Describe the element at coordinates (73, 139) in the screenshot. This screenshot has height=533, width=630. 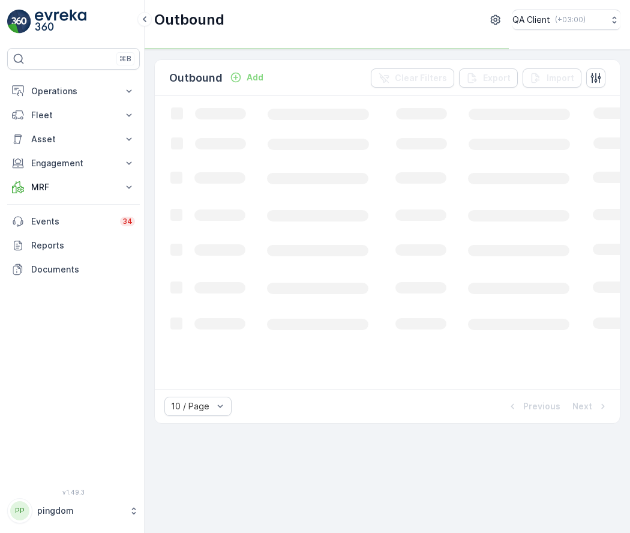
I see `p: Asset` at that location.